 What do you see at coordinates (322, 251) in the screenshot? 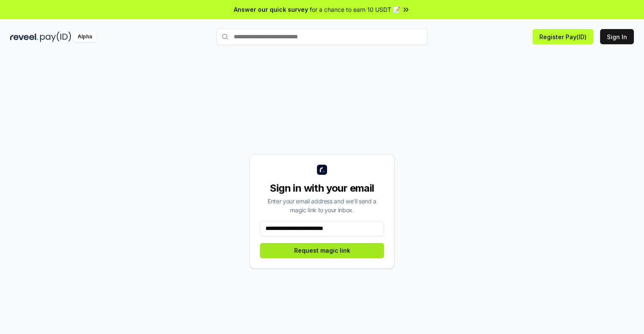
I see `button: Request magic link` at bounding box center [322, 251].